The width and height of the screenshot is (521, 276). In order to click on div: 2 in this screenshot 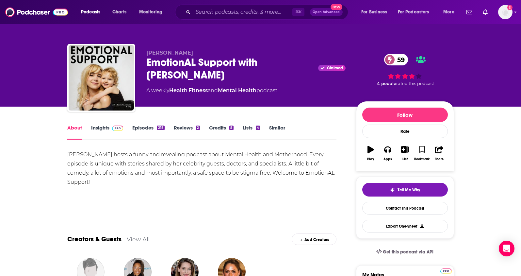, I will do `click(198, 128)`.